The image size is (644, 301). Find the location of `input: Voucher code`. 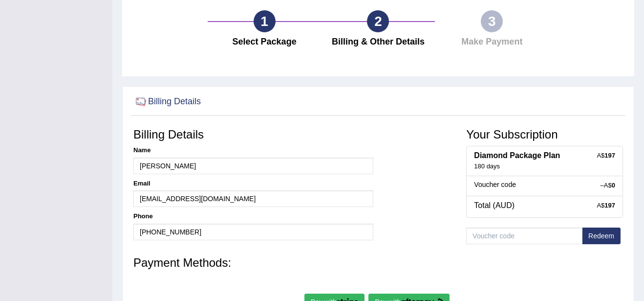

input: Voucher code is located at coordinates (524, 236).